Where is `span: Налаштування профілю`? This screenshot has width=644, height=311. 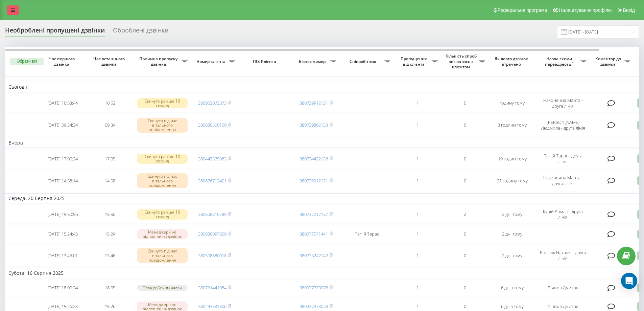
span: Налаштування профілю is located at coordinates (585, 10).